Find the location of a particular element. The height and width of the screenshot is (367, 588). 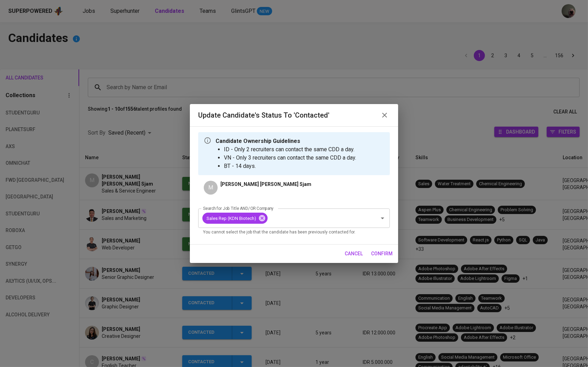

li: BT - 14 days. is located at coordinates (290, 166).